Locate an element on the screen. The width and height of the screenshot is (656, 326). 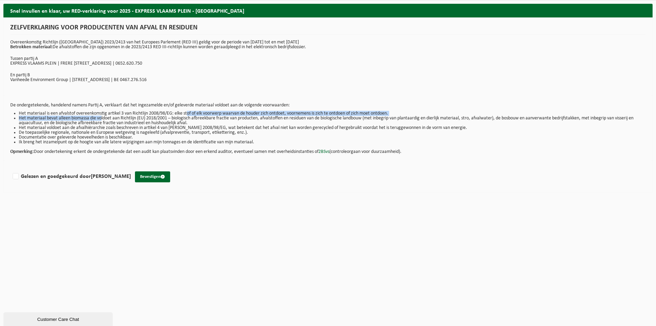
h1: ZELFVERKLARING VOOR PRODUCENTEN VAN AFVAL EN RESIDUEN is located at coordinates (328, 29).